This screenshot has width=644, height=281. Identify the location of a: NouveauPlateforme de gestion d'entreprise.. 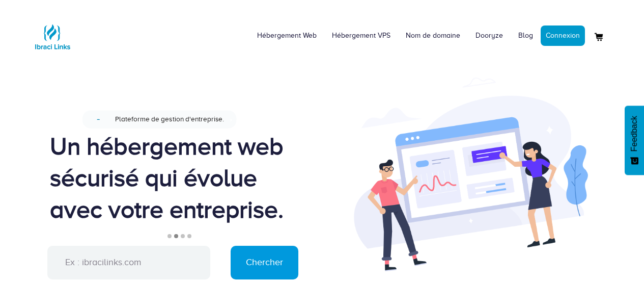
(178, 119).